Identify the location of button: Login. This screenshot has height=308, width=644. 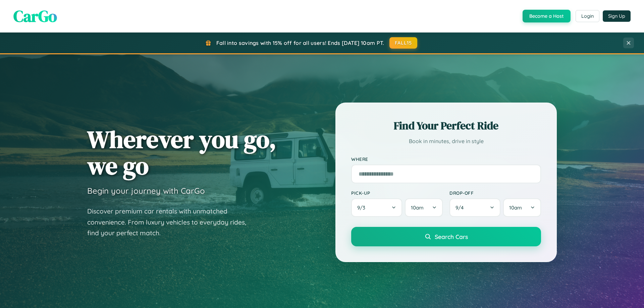
(587, 16).